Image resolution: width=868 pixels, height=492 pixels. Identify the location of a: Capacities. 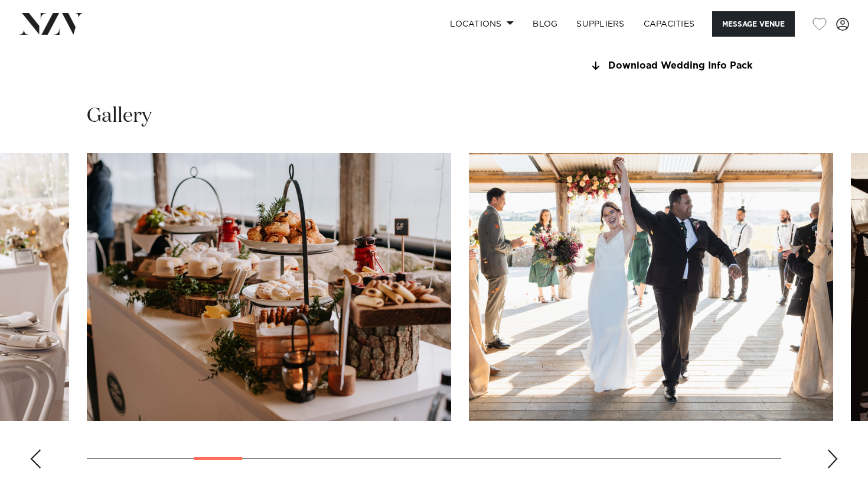
(669, 23).